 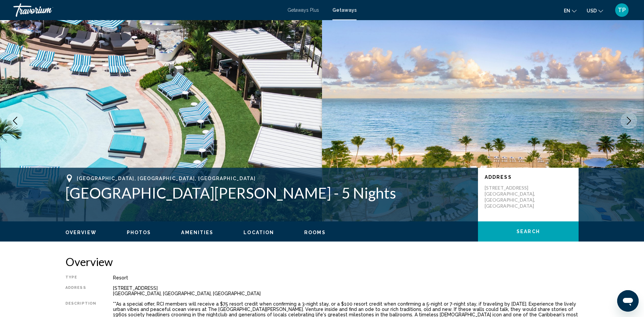 What do you see at coordinates (139, 232) in the screenshot?
I see `span: Photos` at bounding box center [139, 232].